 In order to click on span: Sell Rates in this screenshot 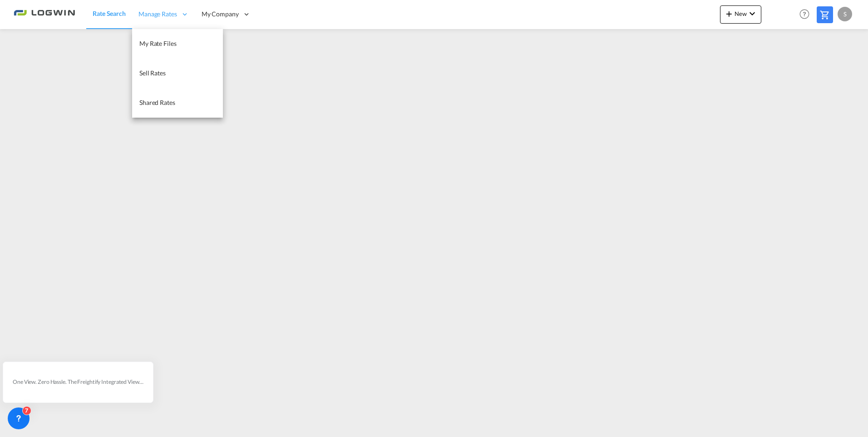, I will do `click(153, 72)`.